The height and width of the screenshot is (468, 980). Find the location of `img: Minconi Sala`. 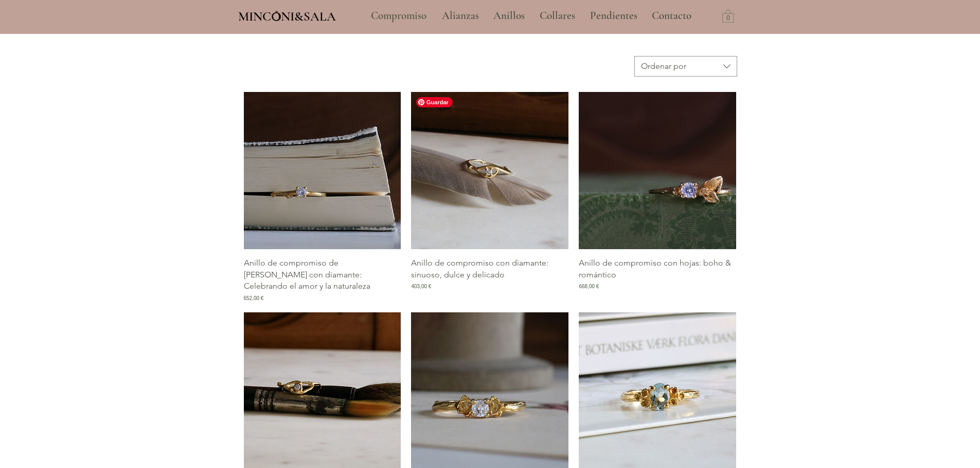

img: Minconi Sala is located at coordinates (276, 16).